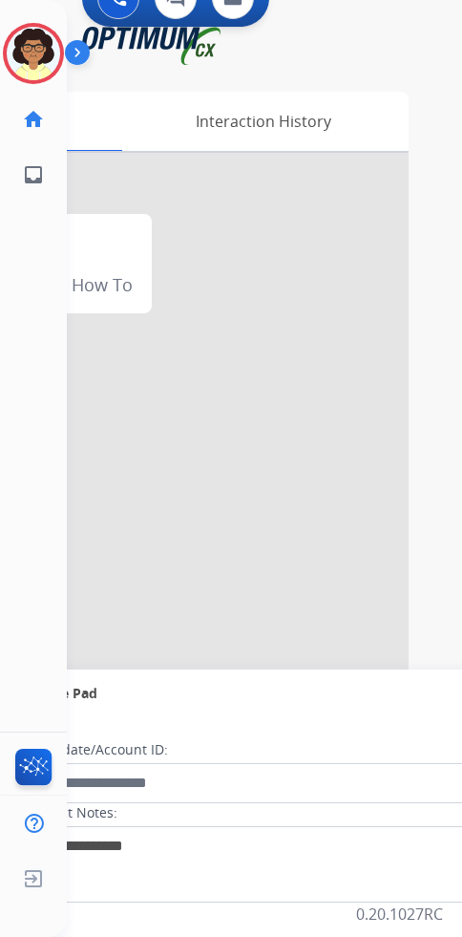 Image resolution: width=462 pixels, height=937 pixels. Describe the element at coordinates (33, 53) in the screenshot. I see `img: avatar` at that location.